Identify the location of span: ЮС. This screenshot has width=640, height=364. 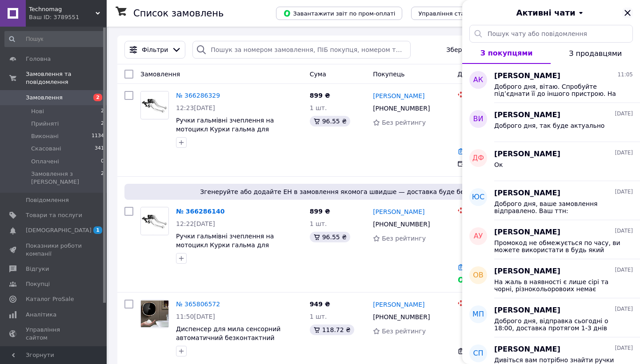
(478, 197).